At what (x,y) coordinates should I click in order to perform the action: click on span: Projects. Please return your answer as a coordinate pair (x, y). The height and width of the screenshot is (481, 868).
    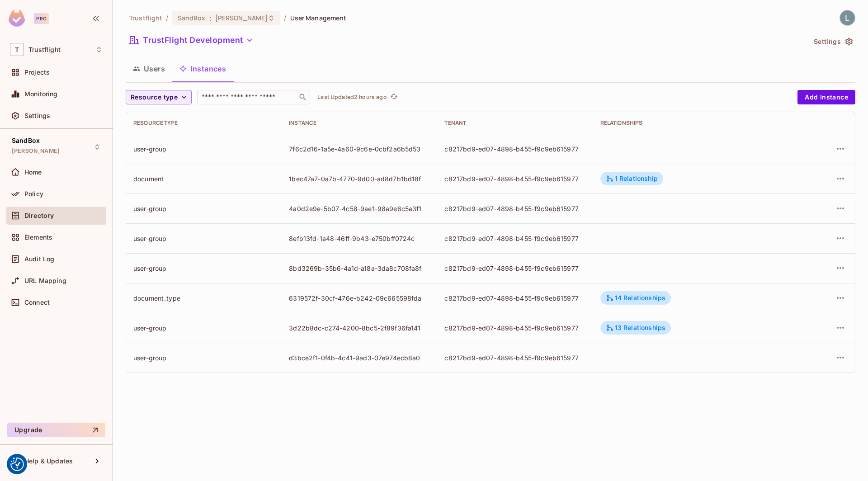
    Looking at the image, I should click on (37, 73).